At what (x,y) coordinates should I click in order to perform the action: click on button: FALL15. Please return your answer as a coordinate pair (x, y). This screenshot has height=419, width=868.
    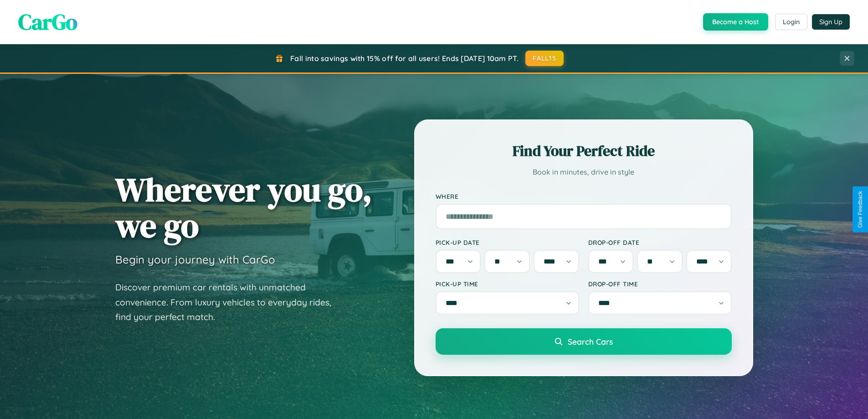
    Looking at the image, I should click on (544, 58).